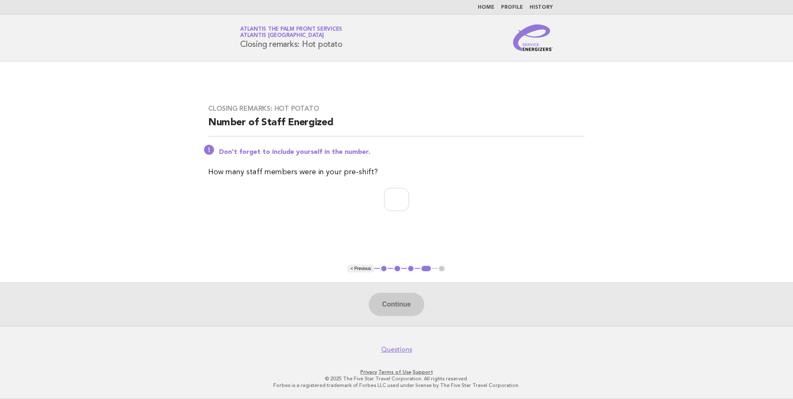 This screenshot has width=793, height=399. What do you see at coordinates (397, 126) in the screenshot?
I see `h2: Number of Staff Energized` at bounding box center [397, 126].